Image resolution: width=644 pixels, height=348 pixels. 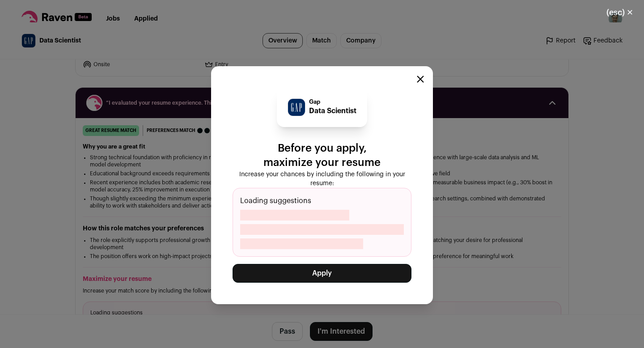 I want to click on img: 1782dbc7eb3a32d12dafb414eaf853d016138e742cc142ae7498a548a1dc4b9a.jpg, so click(x=296, y=107).